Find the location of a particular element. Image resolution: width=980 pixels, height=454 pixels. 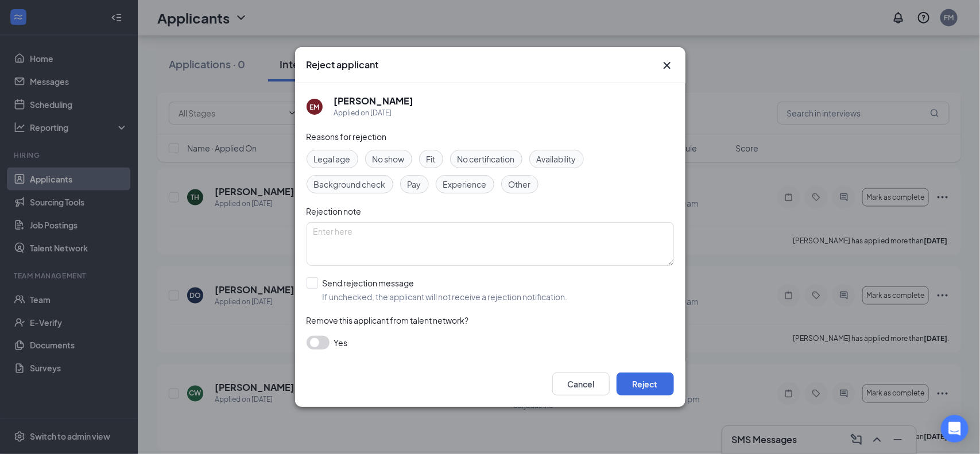

svg: Cross is located at coordinates (667, 65).